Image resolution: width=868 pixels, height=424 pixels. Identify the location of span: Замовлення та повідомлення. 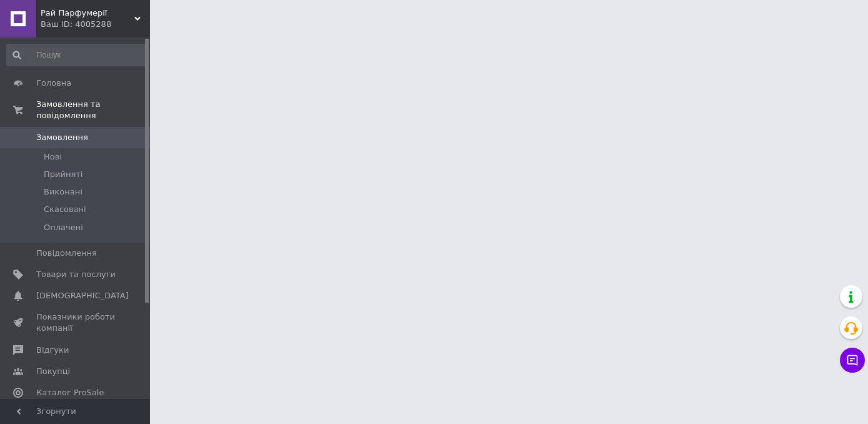
(93, 110).